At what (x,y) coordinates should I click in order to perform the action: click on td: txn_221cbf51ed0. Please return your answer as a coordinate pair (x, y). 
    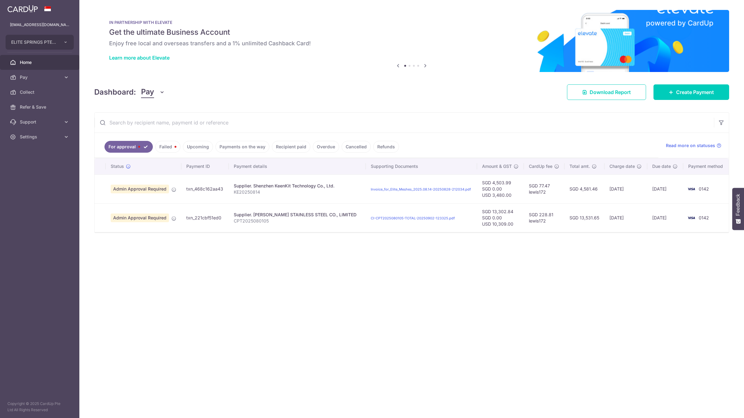
    Looking at the image, I should click on (205, 217).